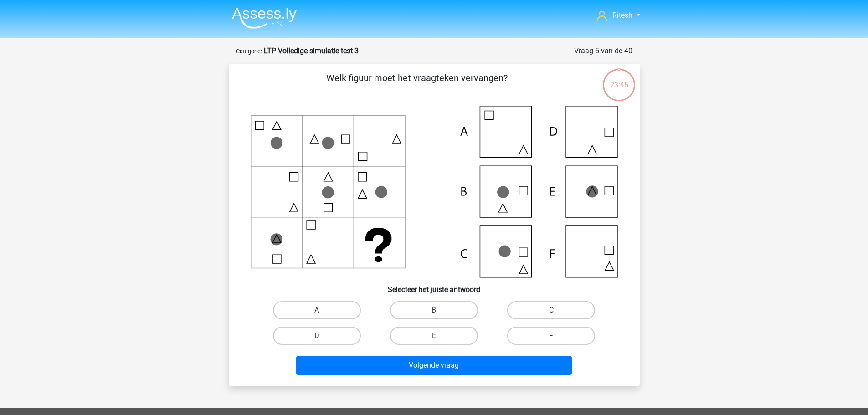 This screenshot has height=415, width=868. I want to click on img: Assessly, so click(264, 18).